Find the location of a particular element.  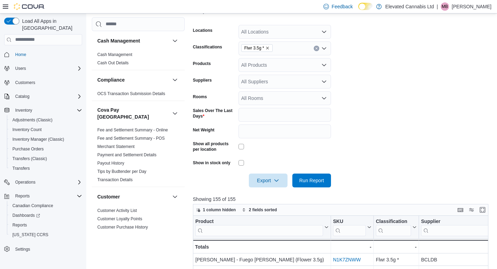

span: Cash Out Details is located at coordinates (113, 63).